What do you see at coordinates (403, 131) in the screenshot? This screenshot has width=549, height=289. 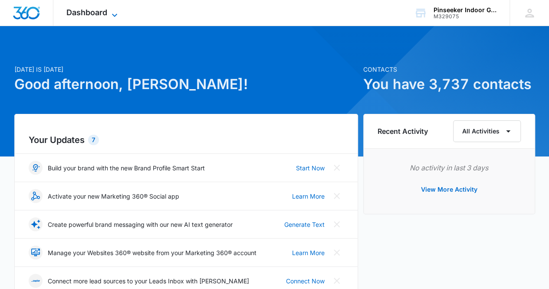 I see `h6: Recent Activity` at bounding box center [403, 131].